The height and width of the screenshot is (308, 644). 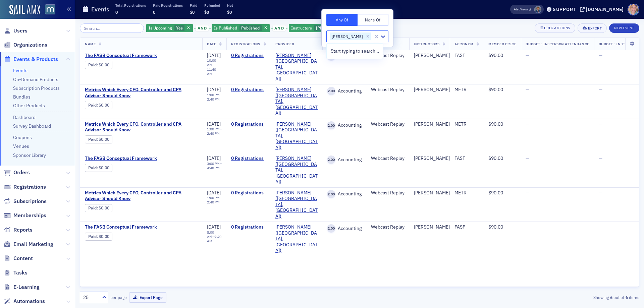 What do you see at coordinates (193, 5) in the screenshot?
I see `p: Paid` at bounding box center [193, 5].